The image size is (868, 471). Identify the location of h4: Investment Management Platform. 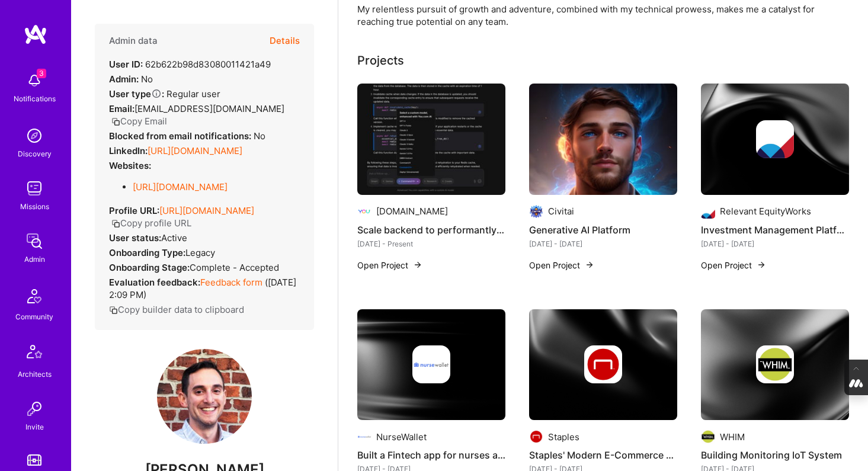
(775, 230).